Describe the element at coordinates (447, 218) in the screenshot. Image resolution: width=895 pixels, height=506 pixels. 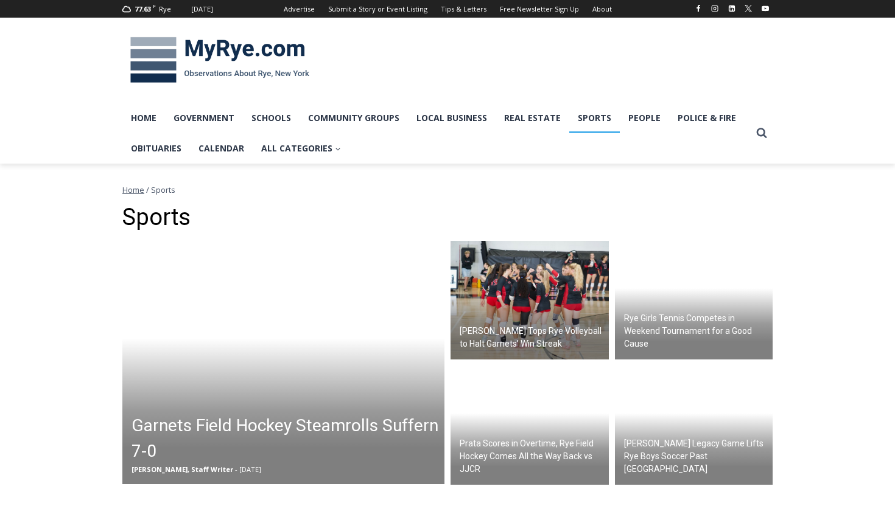
I see `h1: Sports` at that location.